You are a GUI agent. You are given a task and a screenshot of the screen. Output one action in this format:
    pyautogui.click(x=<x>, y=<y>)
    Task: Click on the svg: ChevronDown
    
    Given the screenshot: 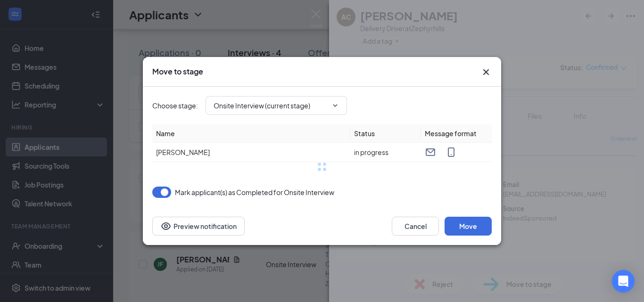 What is the action you would take?
    pyautogui.click(x=335, y=105)
    